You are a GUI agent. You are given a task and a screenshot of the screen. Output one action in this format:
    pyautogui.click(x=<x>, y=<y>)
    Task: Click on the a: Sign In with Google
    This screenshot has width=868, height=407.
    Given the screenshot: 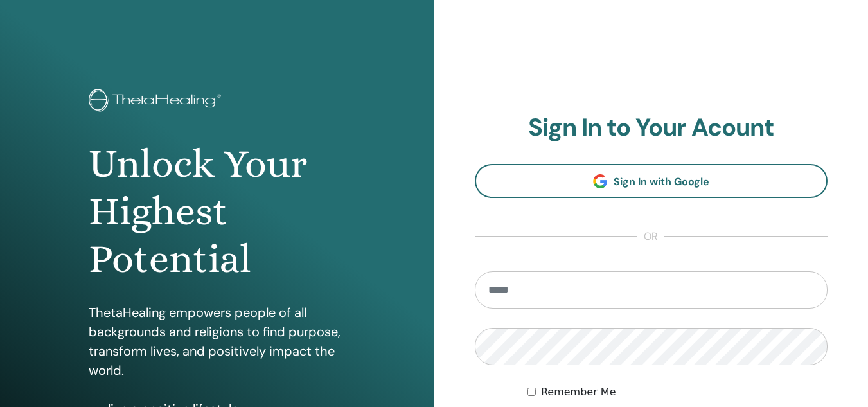 What is the action you would take?
    pyautogui.click(x=651, y=180)
    